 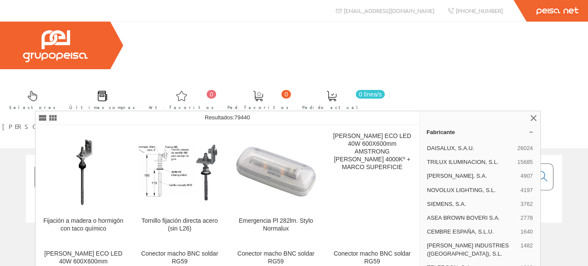 What do you see at coordinates (525, 148) in the screenshot?
I see `span: 26024` at bounding box center [525, 148].